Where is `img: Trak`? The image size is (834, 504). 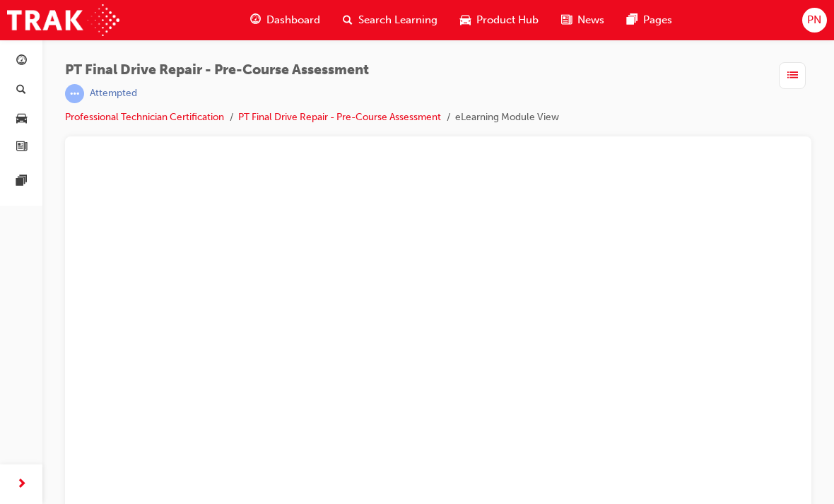
img: Trak is located at coordinates (63, 20).